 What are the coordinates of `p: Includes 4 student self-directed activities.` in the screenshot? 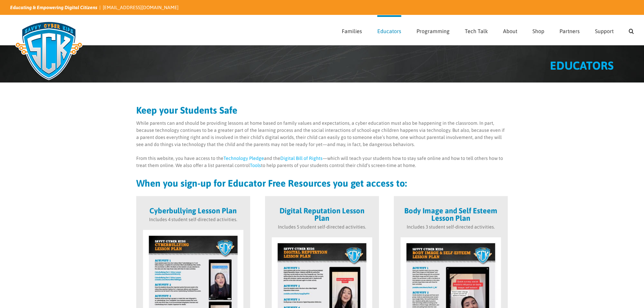 It's located at (193, 220).